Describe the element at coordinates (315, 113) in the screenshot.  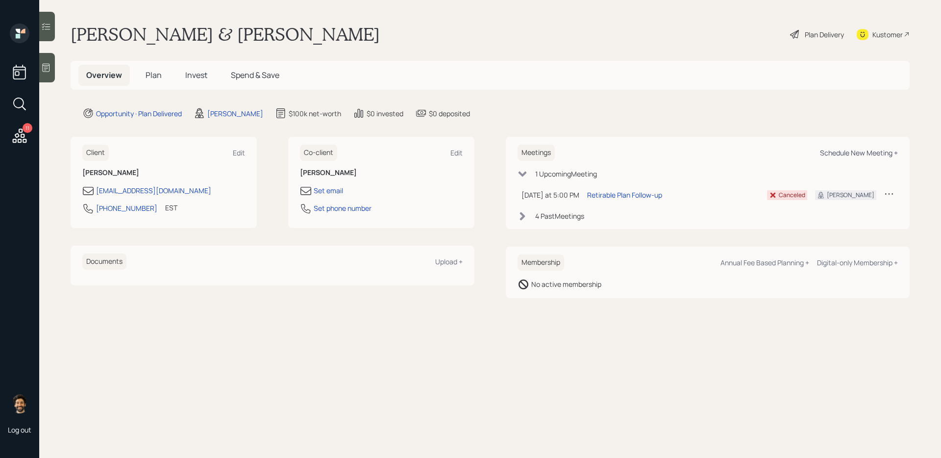
I see `div: $100k net-worth` at that location.